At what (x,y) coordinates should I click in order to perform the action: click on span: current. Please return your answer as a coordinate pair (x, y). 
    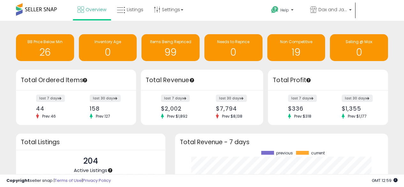
    Looking at the image, I should click on (318, 153).